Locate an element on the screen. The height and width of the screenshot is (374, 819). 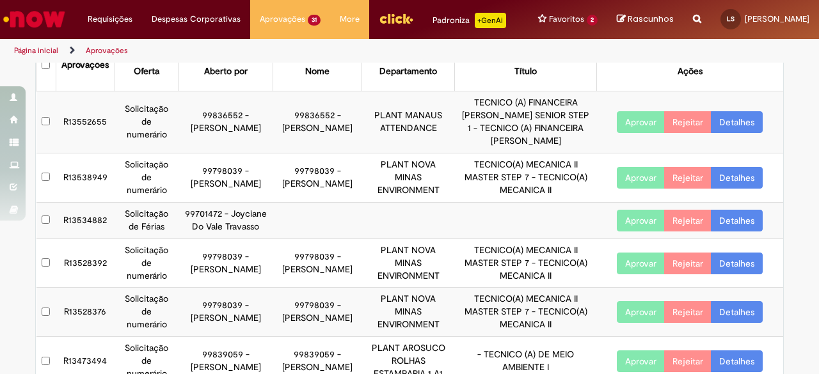
span: Requisições is located at coordinates (110, 19).